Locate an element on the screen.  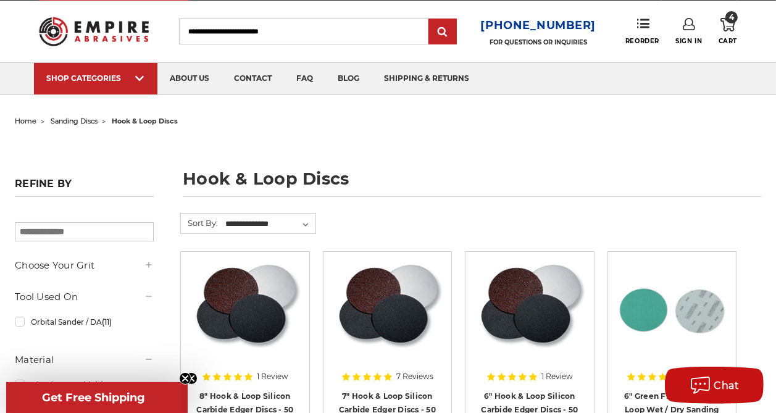
a: Orbital Sander / DA is located at coordinates (84, 322).